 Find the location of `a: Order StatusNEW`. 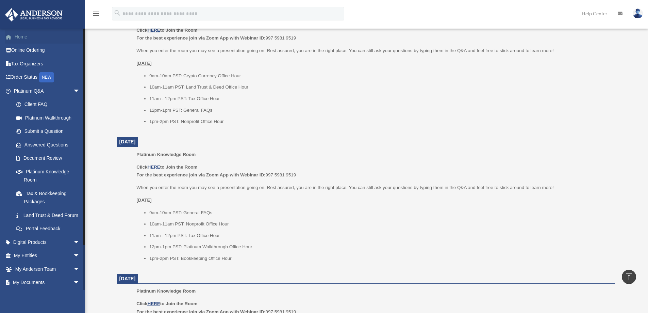

a: Order StatusNEW is located at coordinates (47, 77).